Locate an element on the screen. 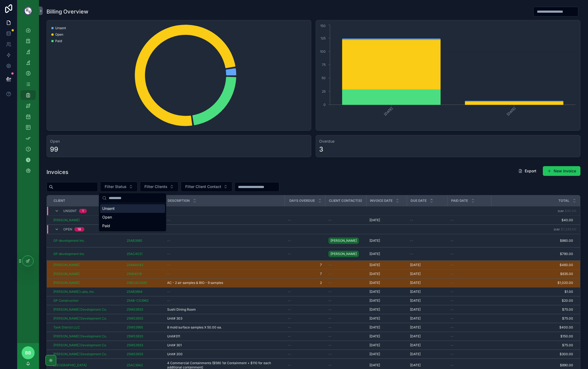  span: 7 is located at coordinates (305, 274).